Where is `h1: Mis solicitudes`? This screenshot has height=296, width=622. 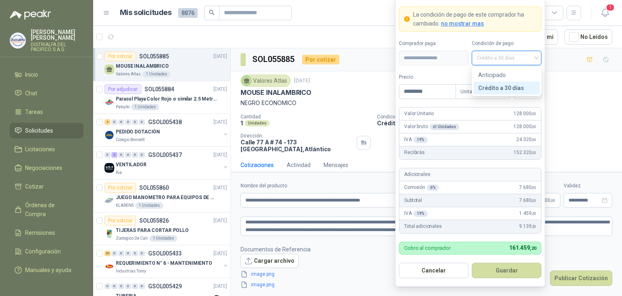 h1: Mis solicitudes is located at coordinates (146, 13).